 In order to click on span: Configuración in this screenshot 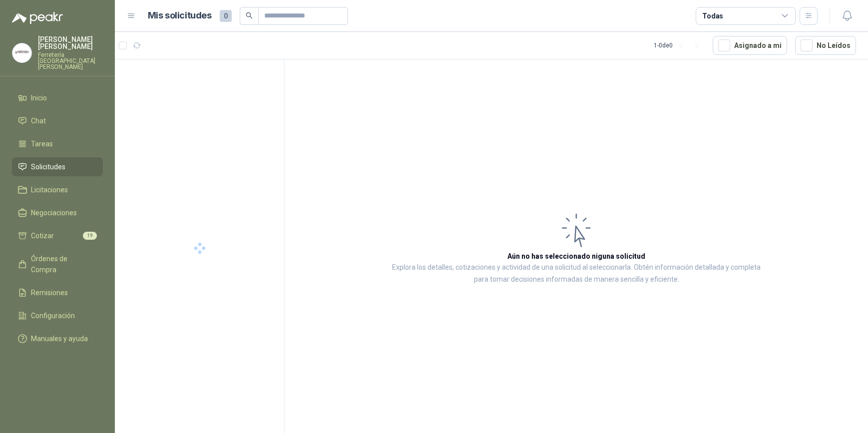, I will do `click(53, 315)`.